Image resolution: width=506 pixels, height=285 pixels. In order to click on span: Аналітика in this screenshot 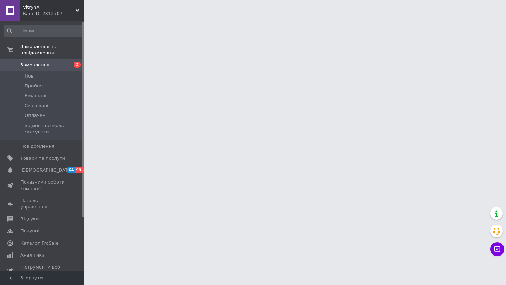, I will do `click(32, 256)`.